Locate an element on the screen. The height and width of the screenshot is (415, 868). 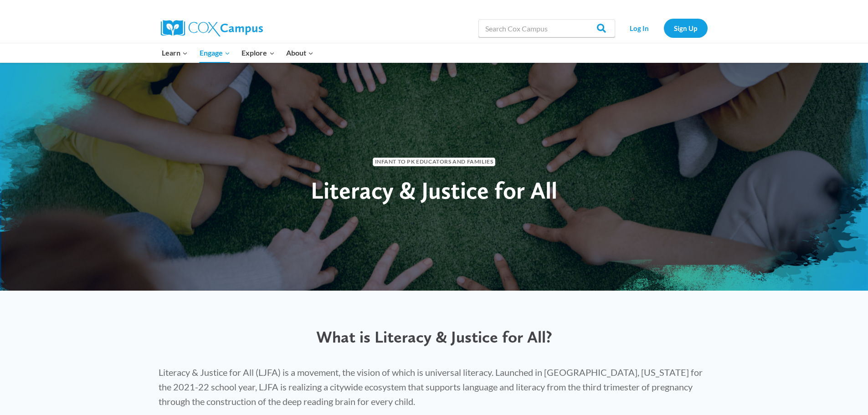
img: Cox Campus is located at coordinates (212, 28).